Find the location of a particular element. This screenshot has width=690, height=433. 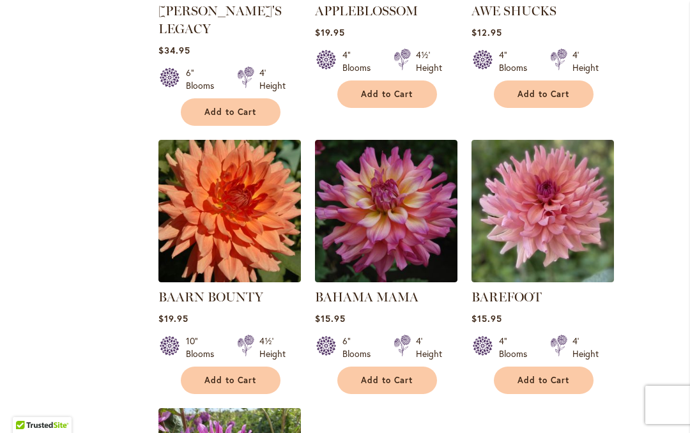

a: APPLEBLOSSOM is located at coordinates (366, 11).